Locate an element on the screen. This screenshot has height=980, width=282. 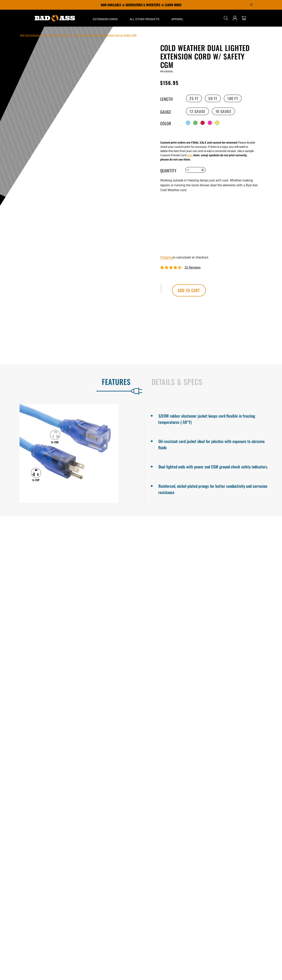
label: 50 FT is located at coordinates (213, 99).